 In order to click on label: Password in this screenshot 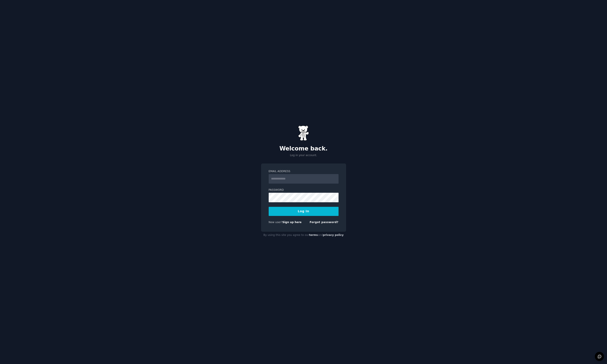, I will do `click(304, 191)`.